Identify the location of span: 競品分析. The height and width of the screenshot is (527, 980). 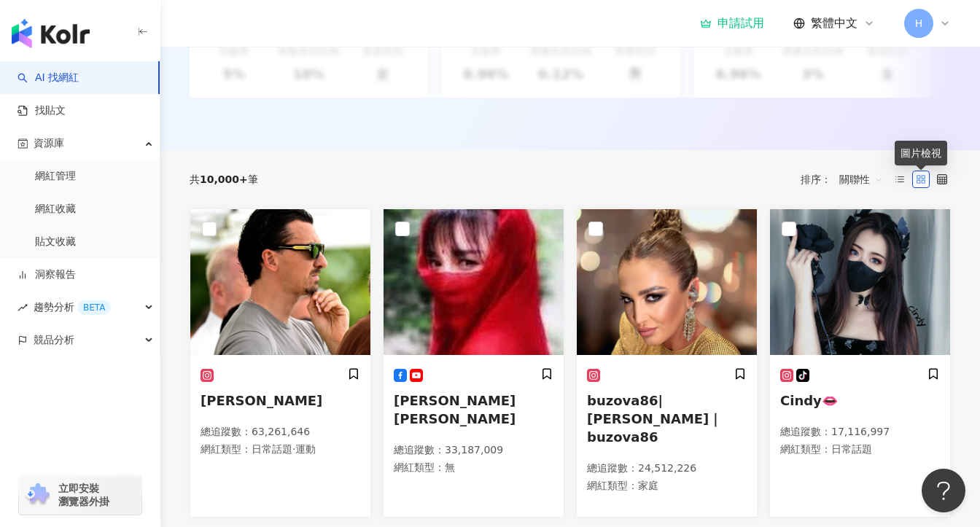
(54, 340).